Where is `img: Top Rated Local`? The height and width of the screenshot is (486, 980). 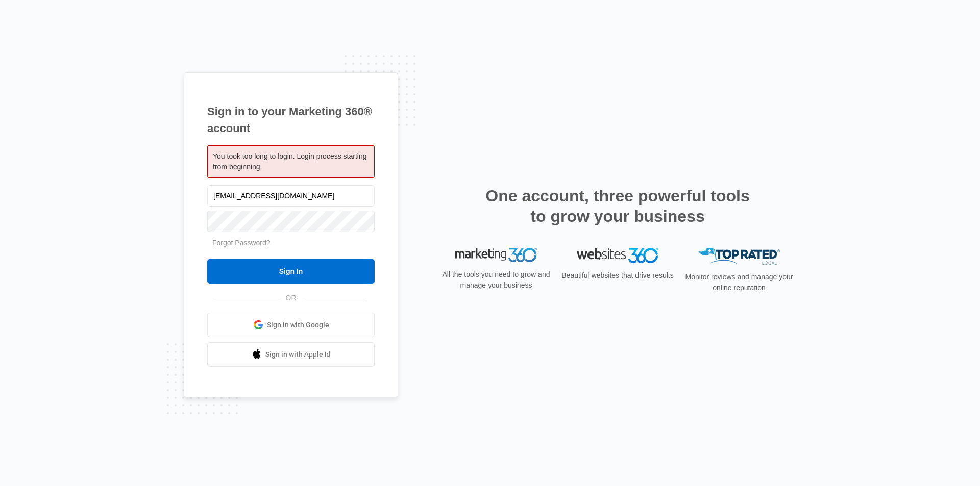
img: Top Rated Local is located at coordinates (739, 256).